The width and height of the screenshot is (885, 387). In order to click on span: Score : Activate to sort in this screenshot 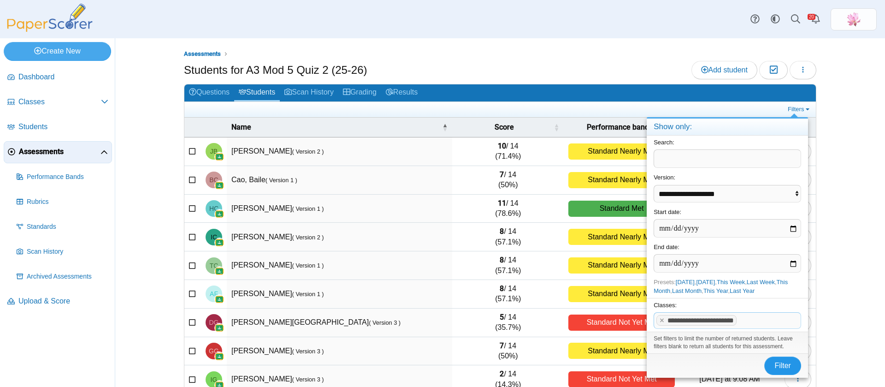, I will do `click(556, 127)`.